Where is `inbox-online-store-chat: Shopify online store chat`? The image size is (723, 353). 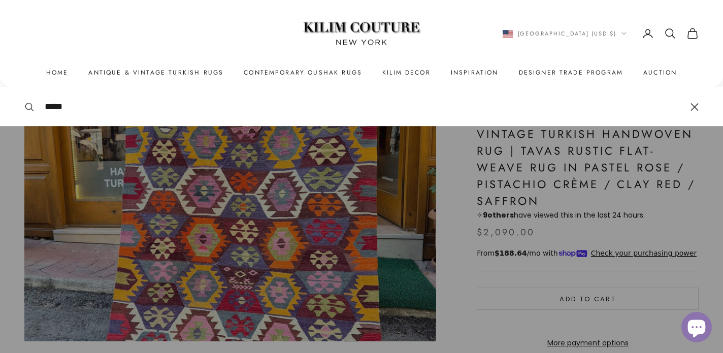
inbox-online-store-chat: Shopify online store chat is located at coordinates (696, 328).